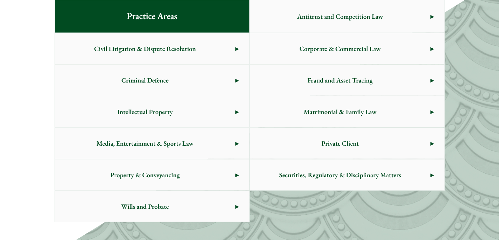 The width and height of the screenshot is (499, 240). What do you see at coordinates (341, 143) in the screenshot?
I see `span: Private Client` at bounding box center [341, 143].